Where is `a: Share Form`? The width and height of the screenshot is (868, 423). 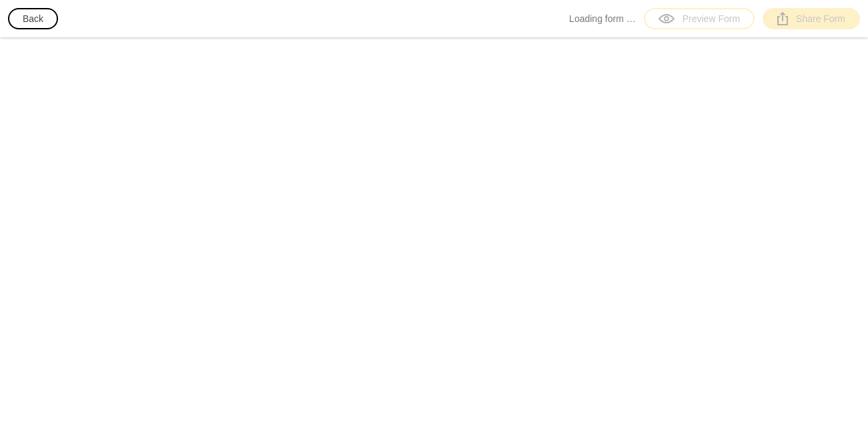 a: Share Form is located at coordinates (811, 19).